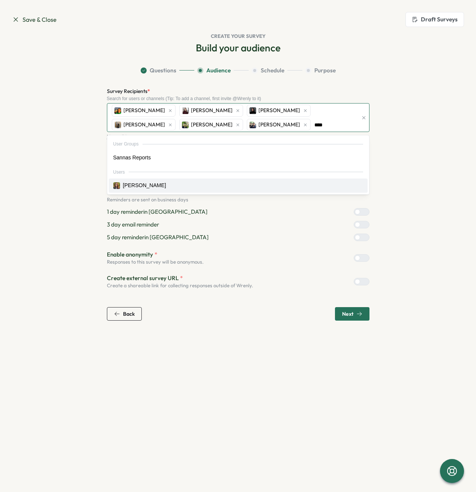 The width and height of the screenshot is (476, 492). Describe the element at coordinates (253, 125) in the screenshot. I see `img: Mehman Ismayilov` at that location.